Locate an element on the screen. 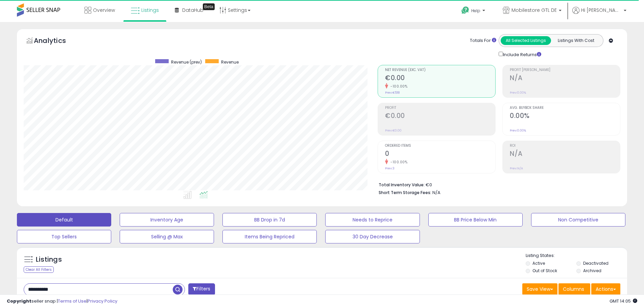 This screenshot has width=644, height=308. button: All Selected Listings is located at coordinates (526, 40).